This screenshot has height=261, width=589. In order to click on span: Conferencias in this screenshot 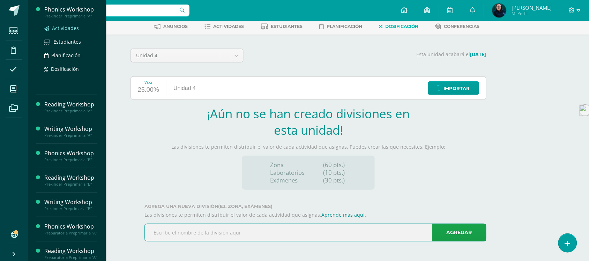, I will do `click(462, 26)`.